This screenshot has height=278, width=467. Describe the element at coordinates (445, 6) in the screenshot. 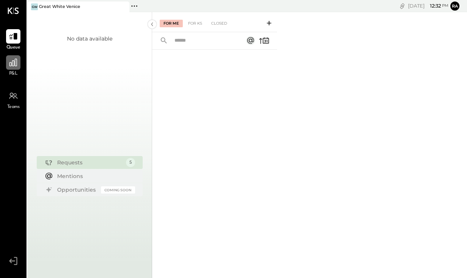

I see `span: pm` at that location.